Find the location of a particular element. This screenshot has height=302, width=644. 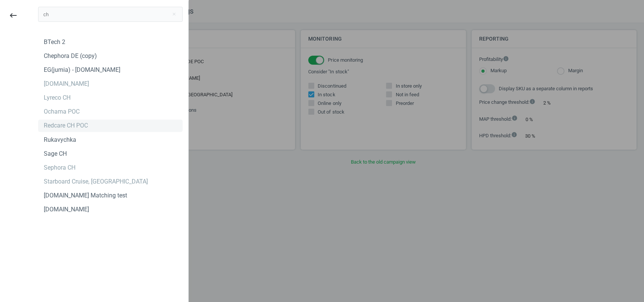

div: Rukavychka is located at coordinates (60, 140).